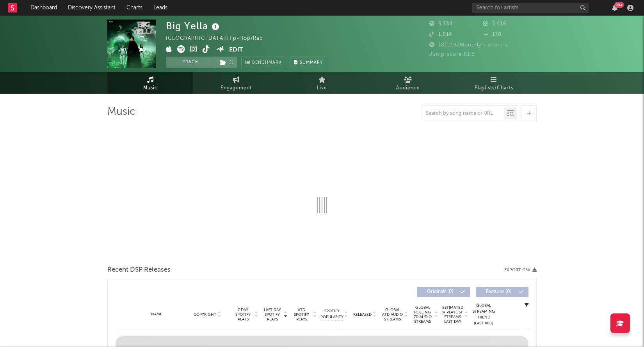 This screenshot has width=644, height=347. I want to click on a: Playlists/Charts, so click(494, 83).